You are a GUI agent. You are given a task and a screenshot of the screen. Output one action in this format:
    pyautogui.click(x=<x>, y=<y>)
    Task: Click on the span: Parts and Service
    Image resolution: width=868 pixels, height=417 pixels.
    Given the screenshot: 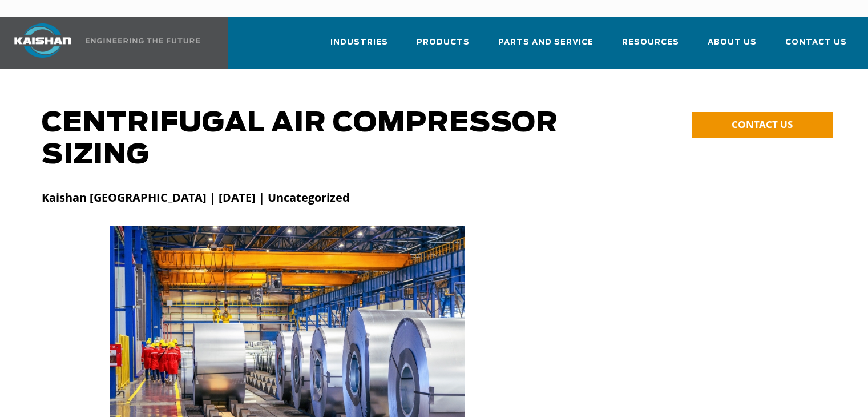 What is the action you would take?
    pyautogui.click(x=546, y=42)
    